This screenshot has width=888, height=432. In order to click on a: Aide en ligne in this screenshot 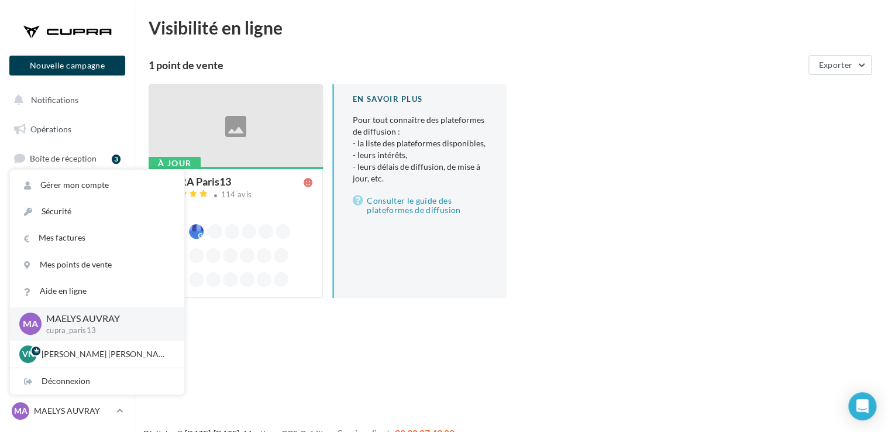, I will do `click(97, 291)`.